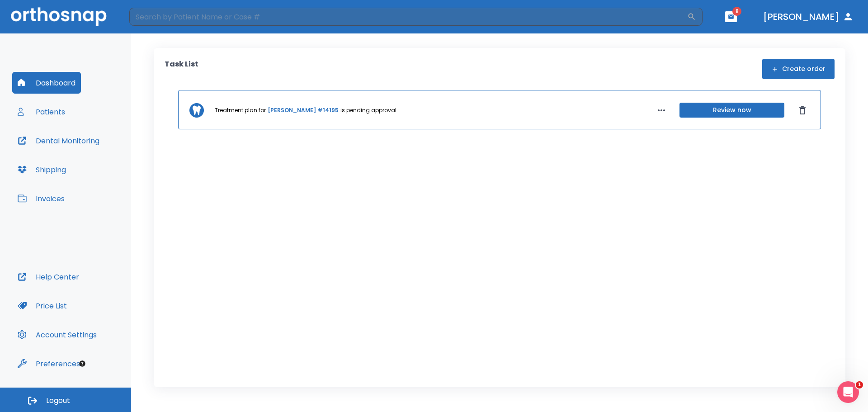  I want to click on a: Account Settings, so click(57, 335).